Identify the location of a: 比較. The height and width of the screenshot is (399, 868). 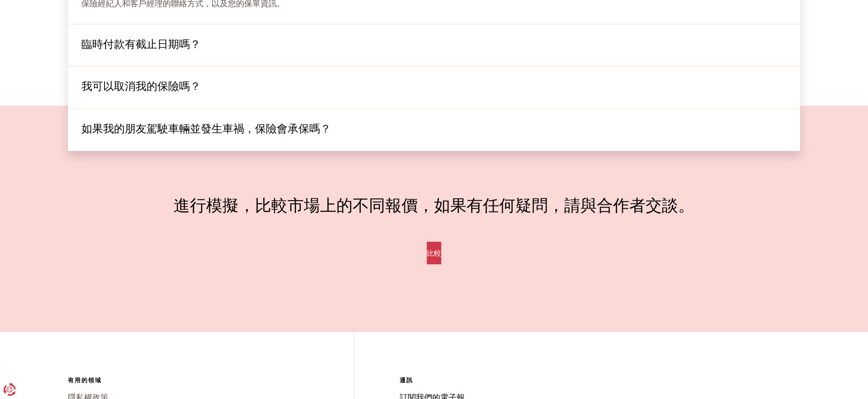
(434, 254).